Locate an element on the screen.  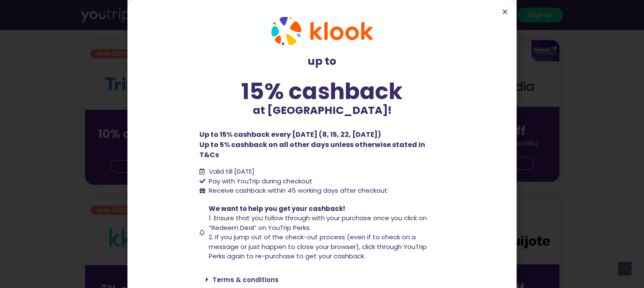
div: 15% cashback is located at coordinates (322, 91).